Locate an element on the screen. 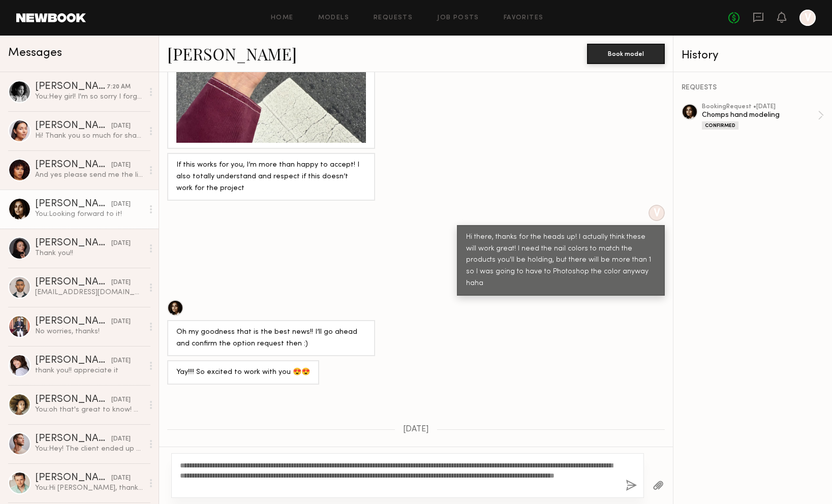 The height and width of the screenshot is (504, 832). div: Hi! Thank you so much for sharing! They look amazing 🤩 my IG is @andreventurrr and yes would love... is located at coordinates (89, 136).